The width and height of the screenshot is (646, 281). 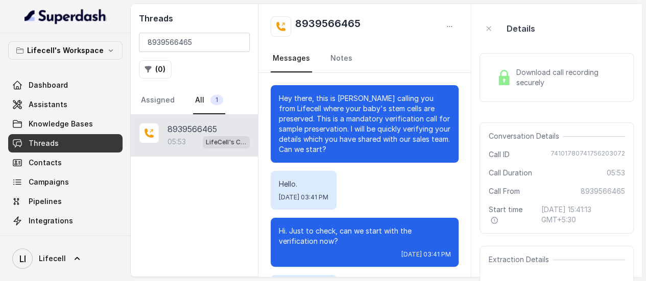 What do you see at coordinates (65, 16) in the screenshot?
I see `img: light.svg` at bounding box center [65, 16].